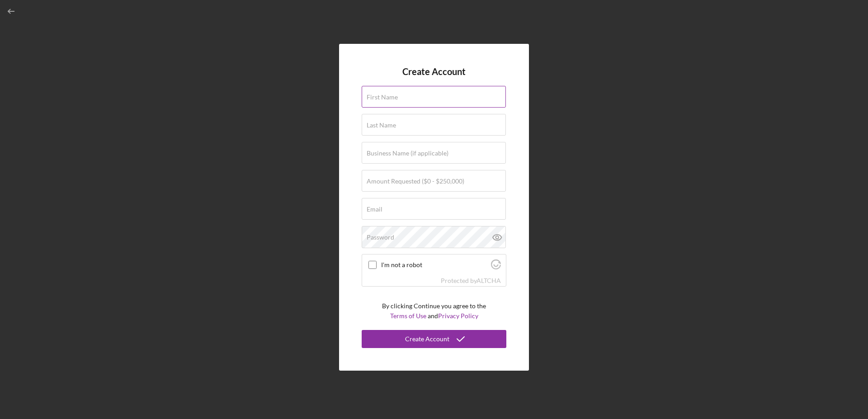 This screenshot has height=419, width=868. I want to click on label: Amount Requested ($0 - $250,000), so click(415, 181).